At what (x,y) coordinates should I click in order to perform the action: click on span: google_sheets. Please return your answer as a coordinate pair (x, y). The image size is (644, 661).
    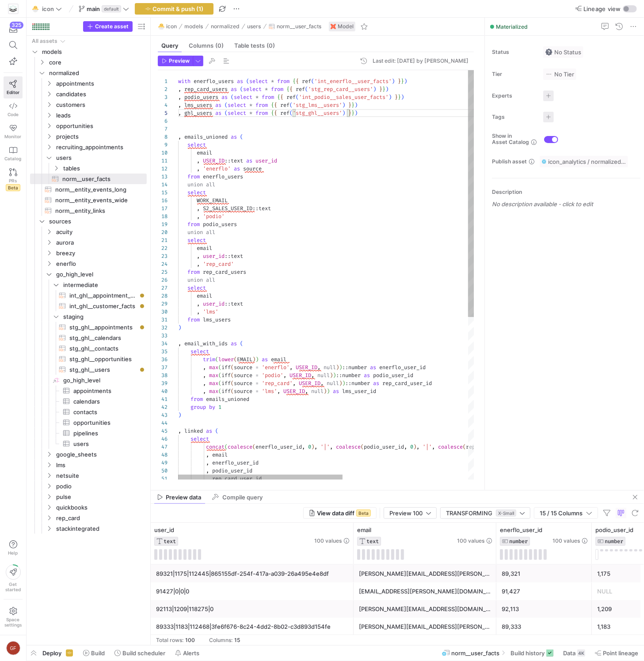
    Looking at the image, I should click on (101, 454).